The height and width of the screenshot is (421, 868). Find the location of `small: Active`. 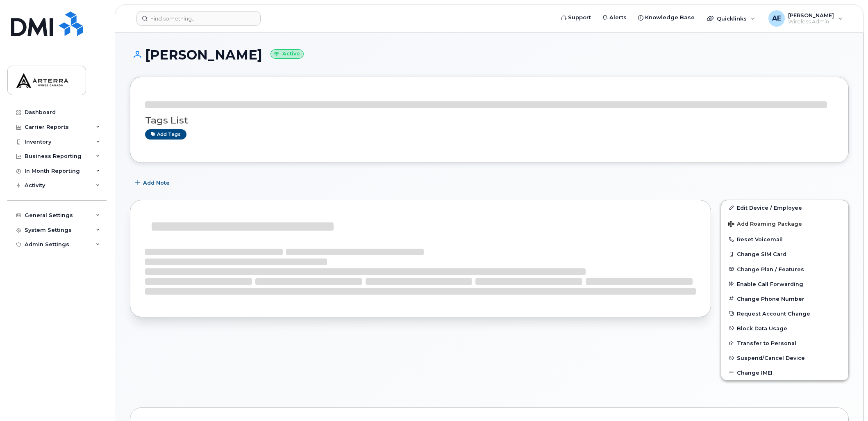

small: Active is located at coordinates (287, 53).